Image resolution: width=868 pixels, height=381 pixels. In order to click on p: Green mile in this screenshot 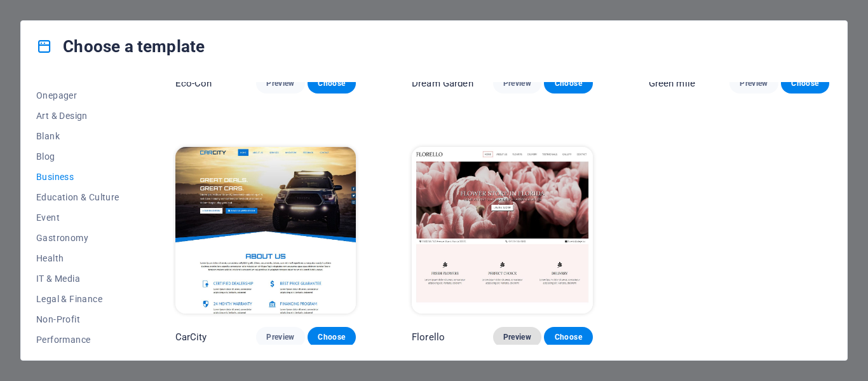, I will do `click(672, 83)`.